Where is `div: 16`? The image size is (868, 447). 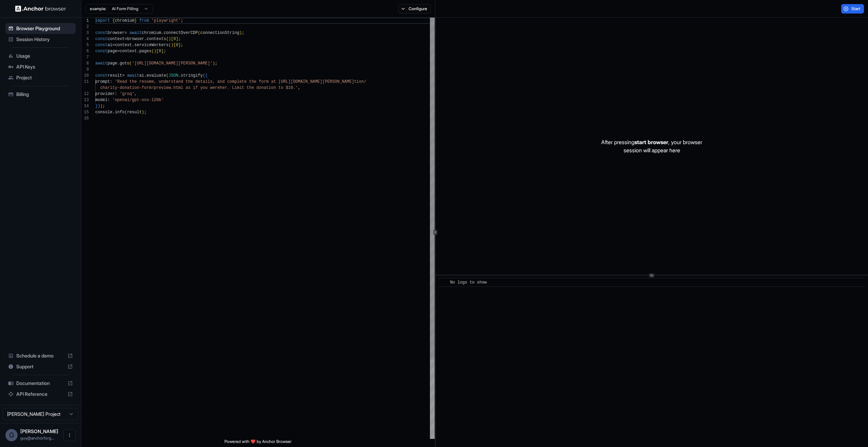 div: 16 is located at coordinates (85, 118).